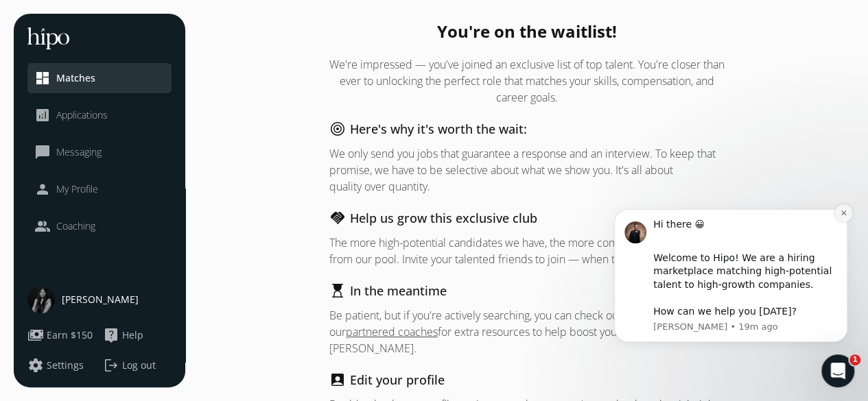 The height and width of the screenshot is (401, 868). Describe the element at coordinates (338, 218) in the screenshot. I see `span: handshake` at that location.